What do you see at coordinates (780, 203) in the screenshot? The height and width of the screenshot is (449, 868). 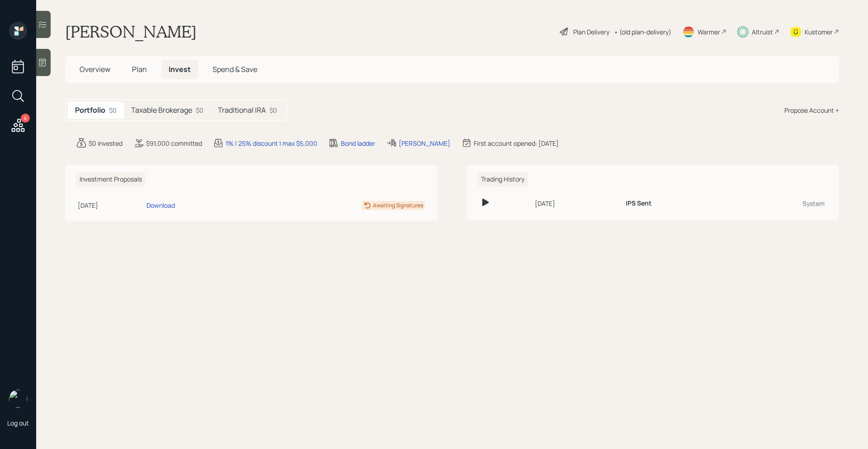 I see `div: System` at bounding box center [780, 203].